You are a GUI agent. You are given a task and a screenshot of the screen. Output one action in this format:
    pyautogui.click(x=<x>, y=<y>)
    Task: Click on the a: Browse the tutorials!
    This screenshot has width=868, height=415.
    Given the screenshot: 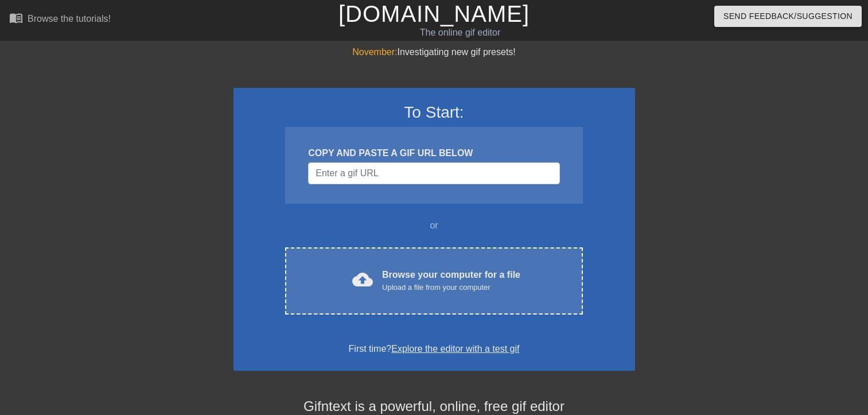 What is the action you would take?
    pyautogui.click(x=60, y=20)
    